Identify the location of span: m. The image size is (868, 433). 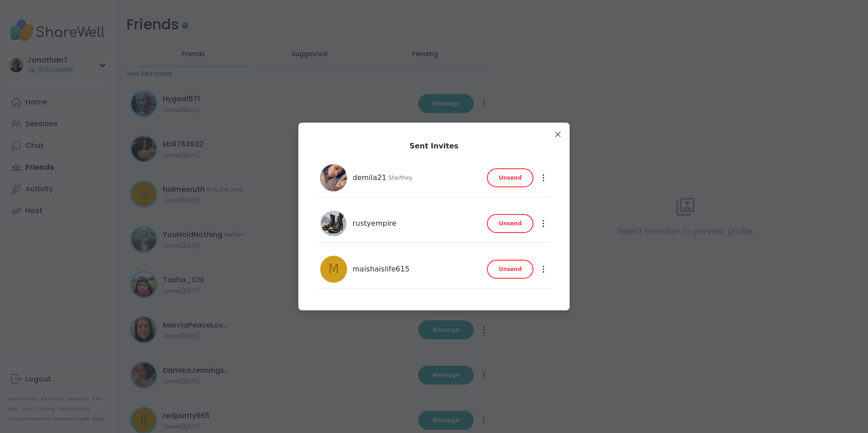
(334, 269).